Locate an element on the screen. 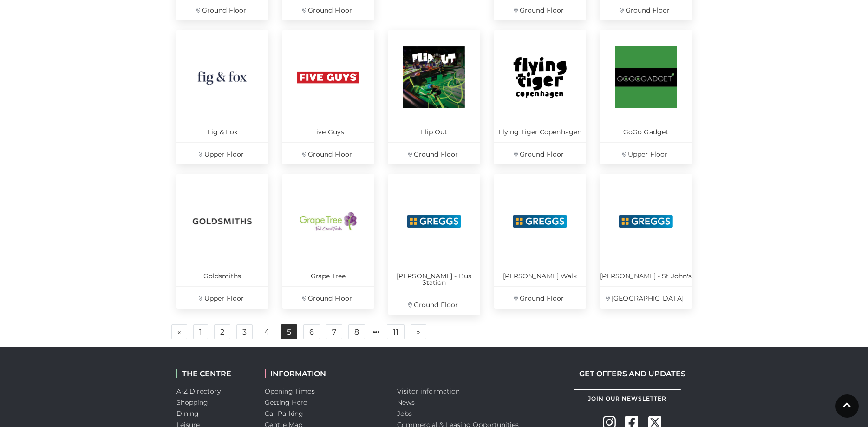 This screenshot has height=427, width=868. h2: INFORMATION is located at coordinates (324, 373).